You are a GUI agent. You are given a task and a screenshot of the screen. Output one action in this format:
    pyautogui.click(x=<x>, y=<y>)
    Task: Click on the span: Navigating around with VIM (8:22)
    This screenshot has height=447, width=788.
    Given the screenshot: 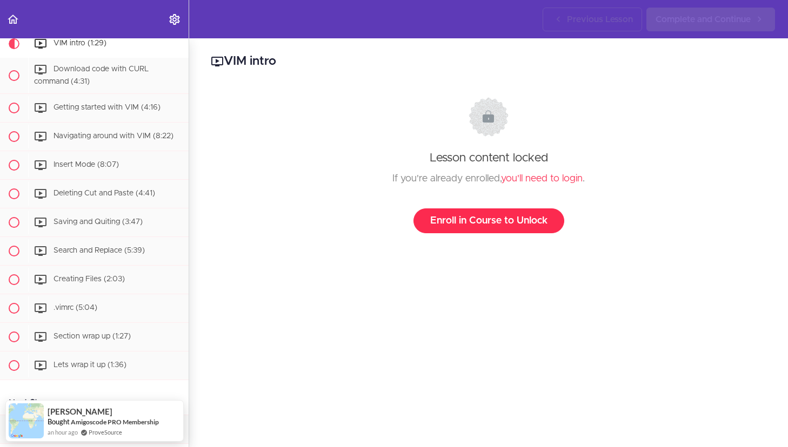 What is the action you would take?
    pyautogui.click(x=113, y=136)
    